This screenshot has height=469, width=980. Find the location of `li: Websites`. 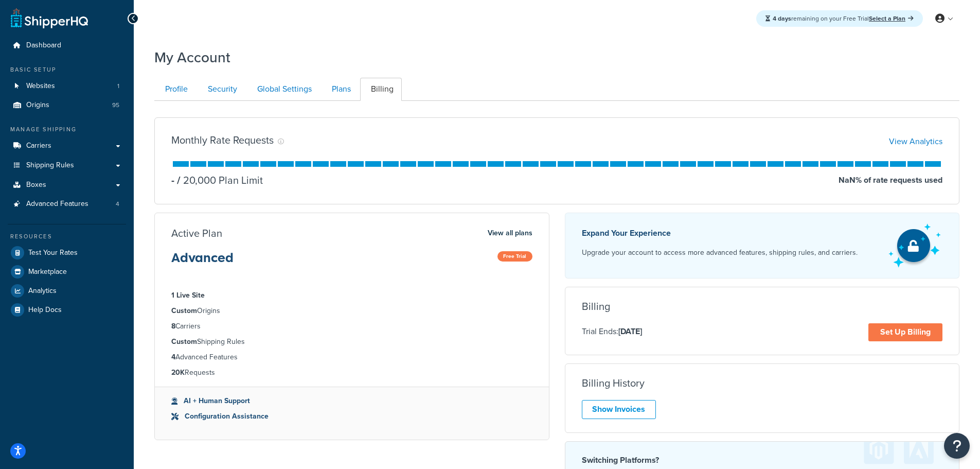

li: Websites is located at coordinates (67, 86).